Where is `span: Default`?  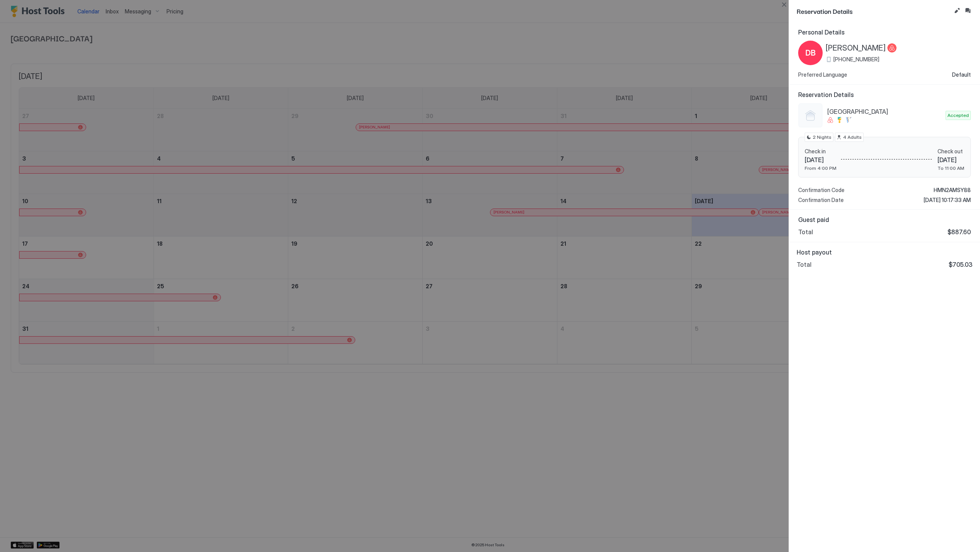 span: Default is located at coordinates (962, 75).